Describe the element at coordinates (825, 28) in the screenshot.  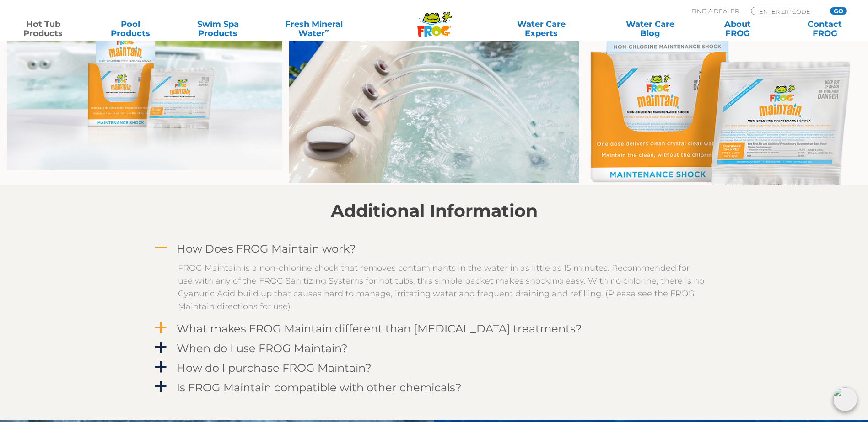
I see `a: ContactFROG` at that location.